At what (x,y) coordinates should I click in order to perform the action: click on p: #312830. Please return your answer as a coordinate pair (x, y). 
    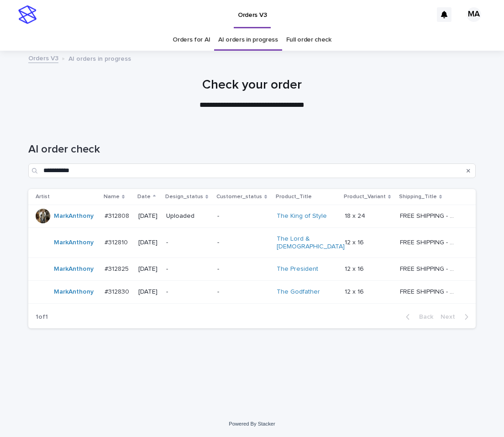
    Looking at the image, I should click on (118, 291).